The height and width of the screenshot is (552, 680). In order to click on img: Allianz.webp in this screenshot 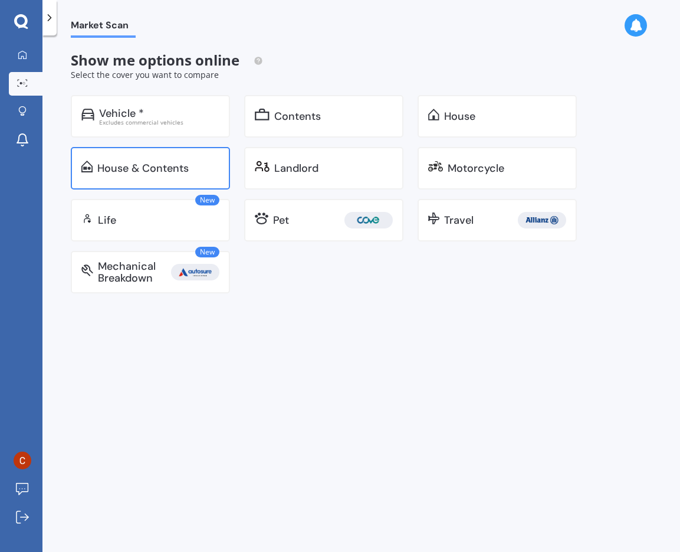, I will do `click(542, 220)`.